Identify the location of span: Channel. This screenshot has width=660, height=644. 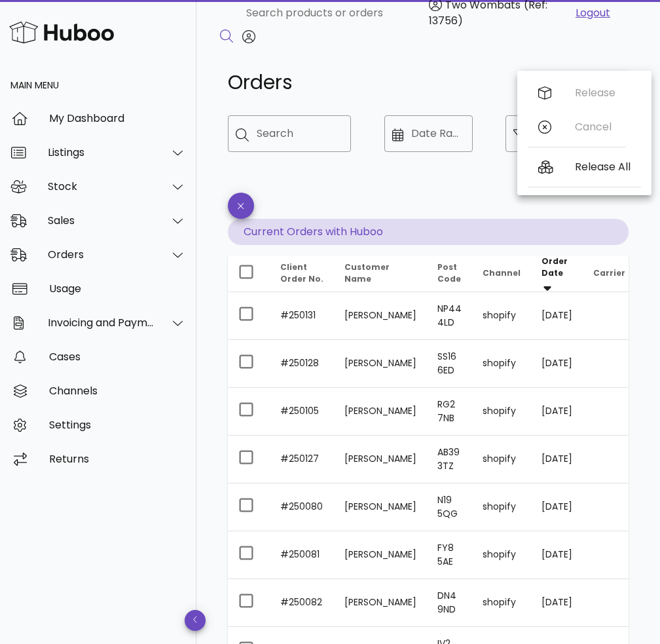
(502, 272).